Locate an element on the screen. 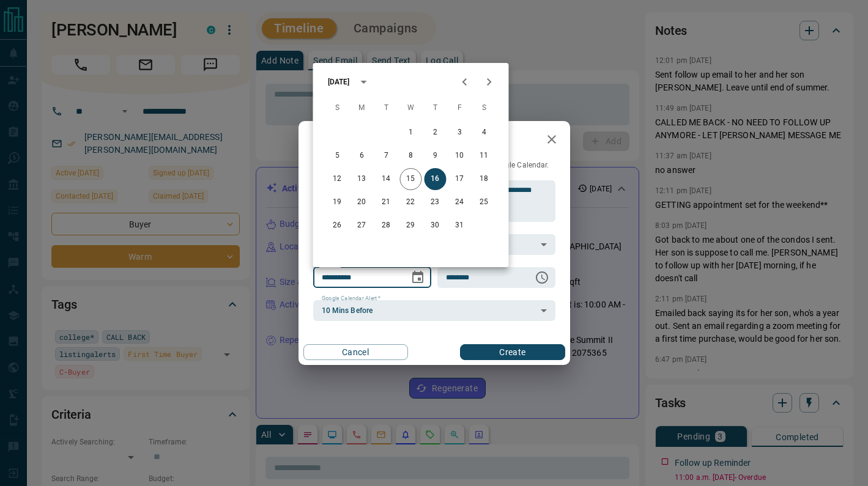 This screenshot has height=486, width=868. button: 21 is located at coordinates (386, 203).